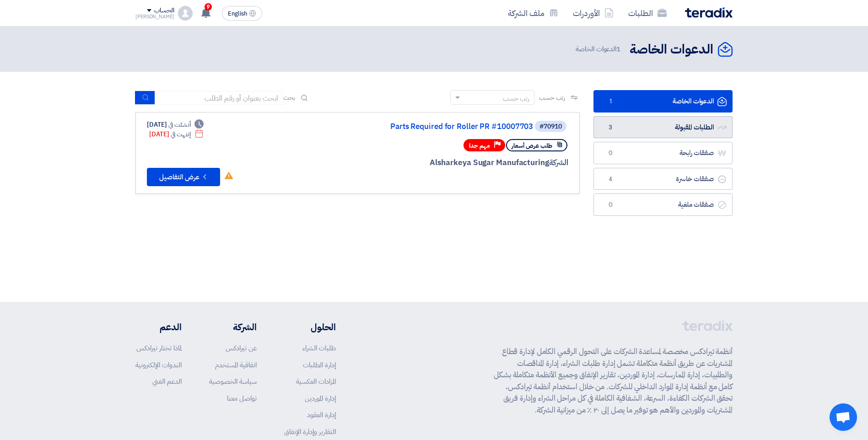 This screenshot has width=868, height=440. What do you see at coordinates (319, 348) in the screenshot?
I see `a: طلبات الشراء` at bounding box center [319, 348].